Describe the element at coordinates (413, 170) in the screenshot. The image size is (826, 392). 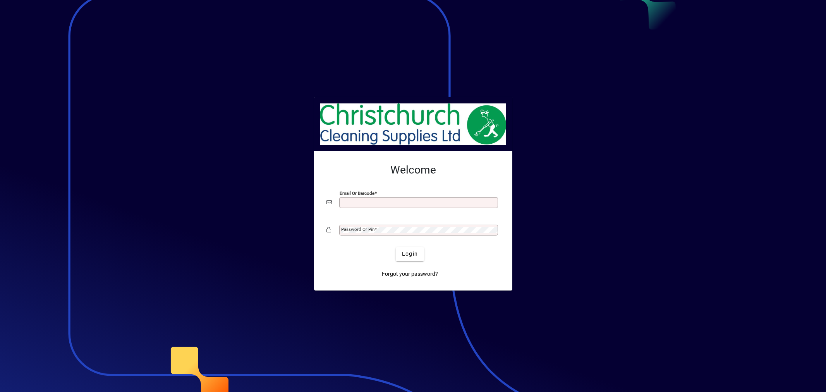
I see `h2: Welcome` at that location.